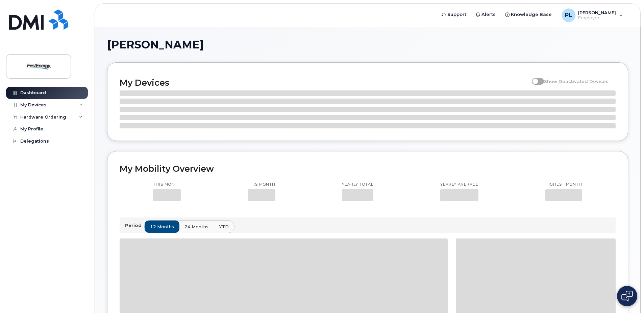 The height and width of the screenshot is (313, 644). I want to click on p: Highest month, so click(564, 184).